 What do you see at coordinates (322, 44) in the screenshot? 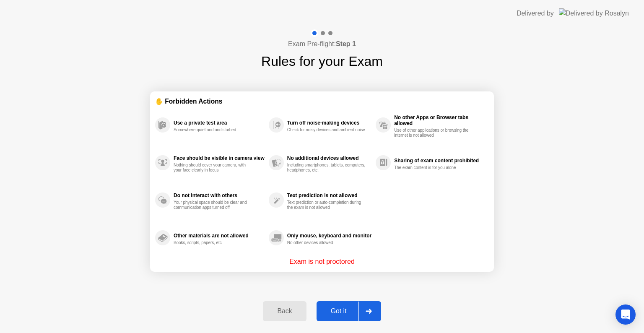
I see `h4: Exam Pre-flight:` at bounding box center [322, 44].